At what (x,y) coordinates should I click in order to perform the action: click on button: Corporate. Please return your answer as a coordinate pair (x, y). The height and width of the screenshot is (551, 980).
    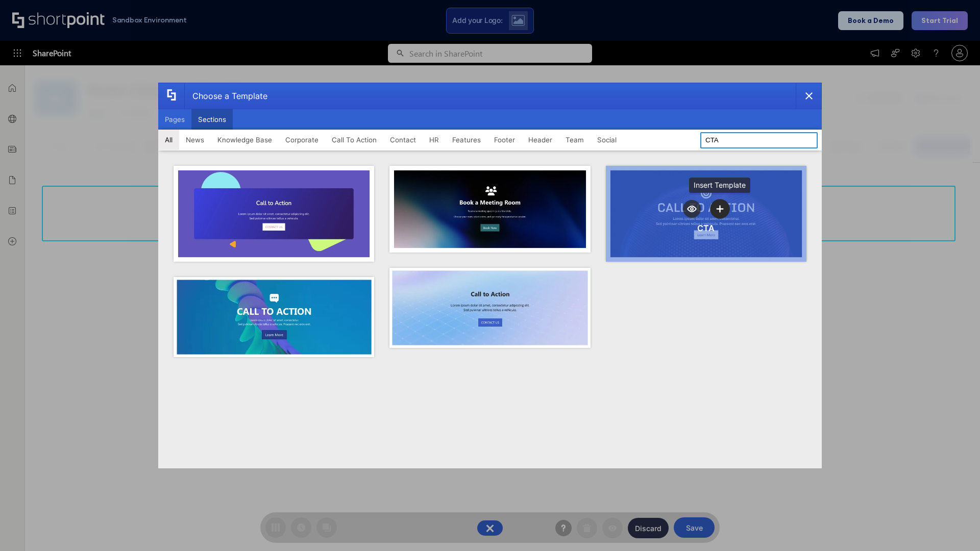
    Looking at the image, I should click on (301, 140).